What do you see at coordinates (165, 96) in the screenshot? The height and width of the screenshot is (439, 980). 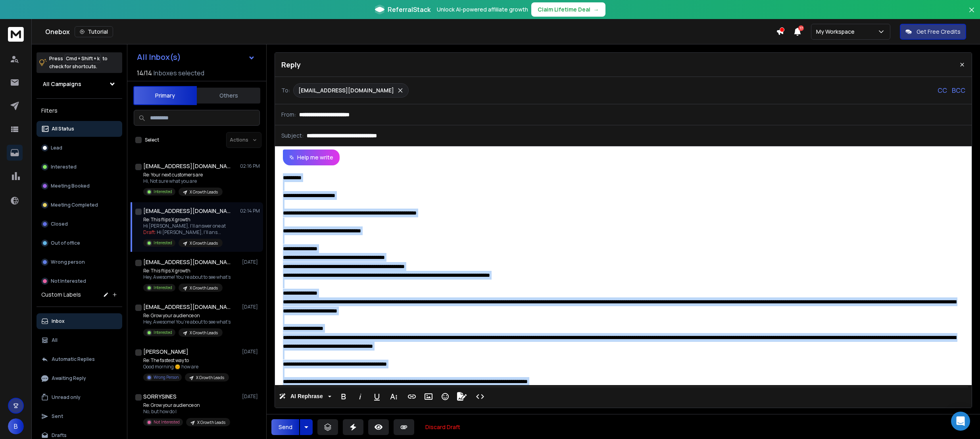 I see `button: Primary` at bounding box center [165, 96].